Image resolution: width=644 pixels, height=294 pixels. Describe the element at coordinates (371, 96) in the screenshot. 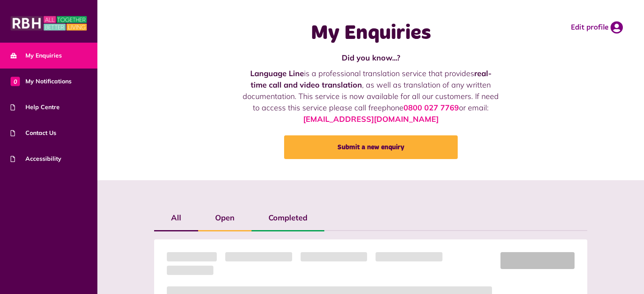

I see `p: is a professional translation service that provides , as well as translation of any written docum...` at that location.